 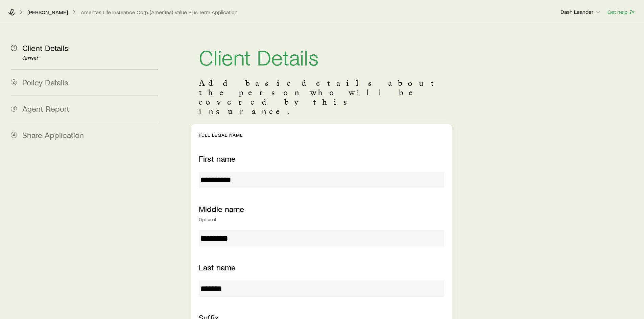 I want to click on span: 2, so click(x=14, y=82).